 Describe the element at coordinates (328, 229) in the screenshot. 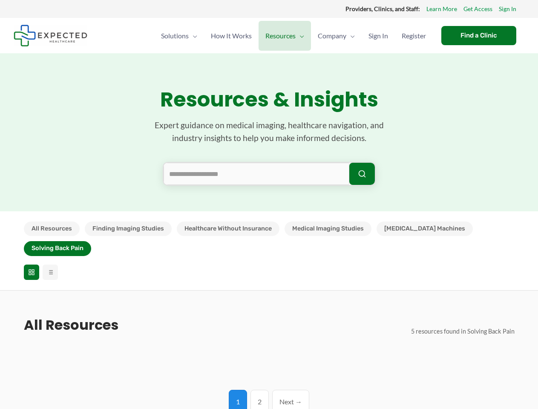

I see `button: Medical Imaging Studies` at that location.